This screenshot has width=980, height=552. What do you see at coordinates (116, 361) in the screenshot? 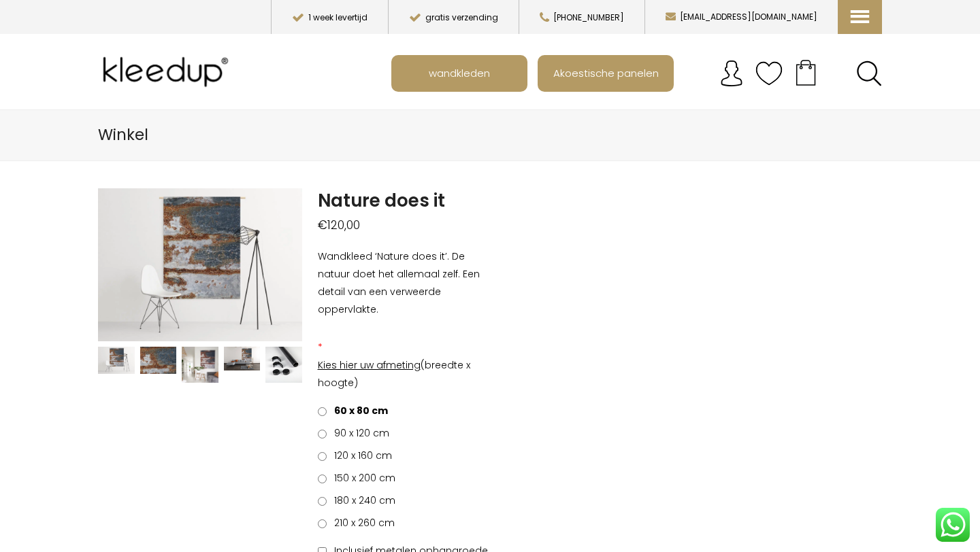
I see `img: Wandkleed` at bounding box center [116, 361].